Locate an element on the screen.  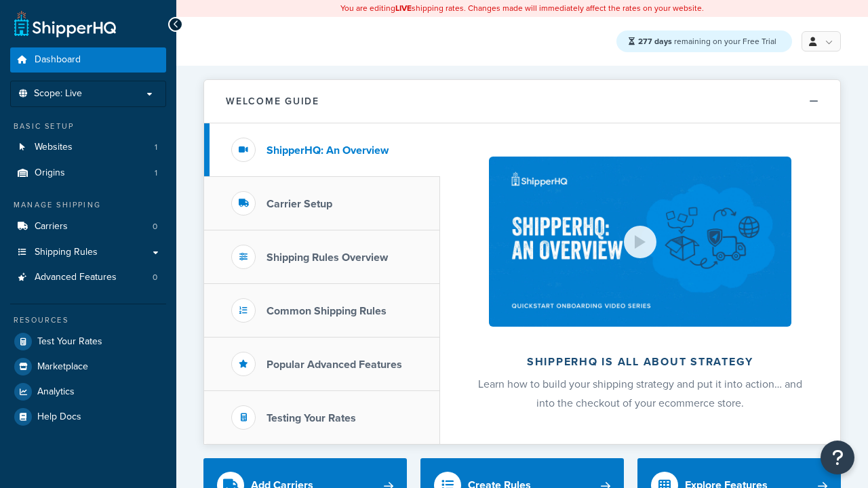
a: Shipping Rules is located at coordinates (88, 252).